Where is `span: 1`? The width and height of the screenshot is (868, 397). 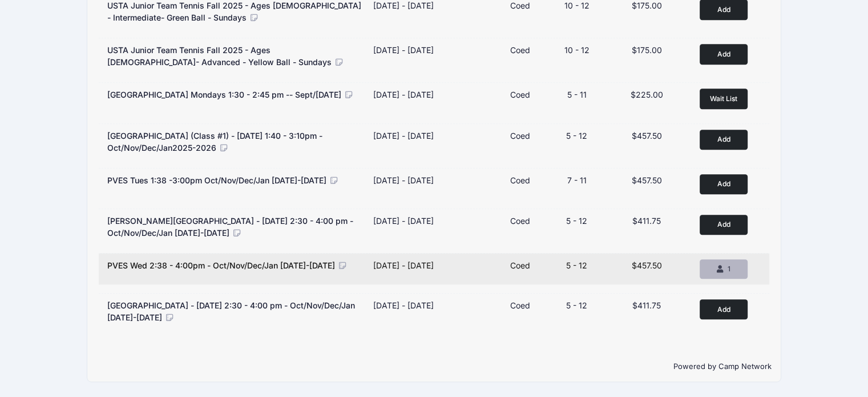
span: 1 is located at coordinates (729, 268).